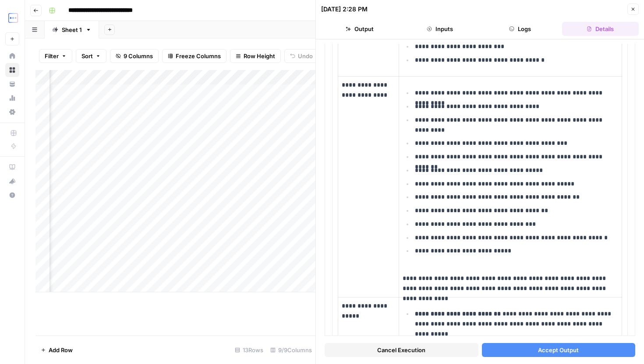  What do you see at coordinates (72, 30) in the screenshot?
I see `div: Sheet 1` at bounding box center [72, 30].